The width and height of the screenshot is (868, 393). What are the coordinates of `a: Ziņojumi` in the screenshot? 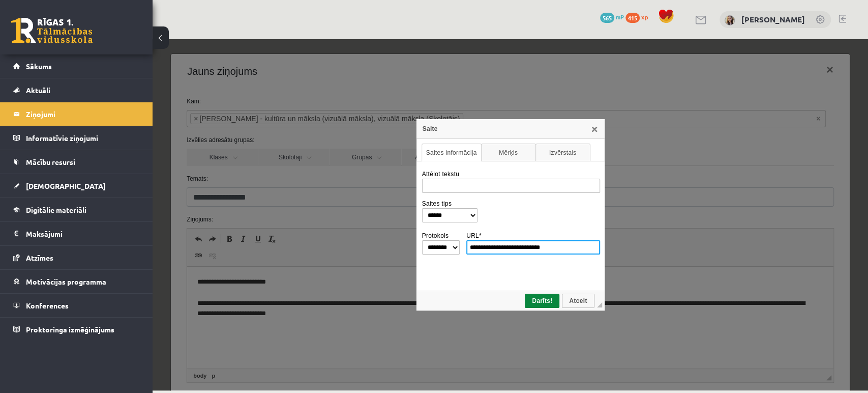 It's located at (77, 114).